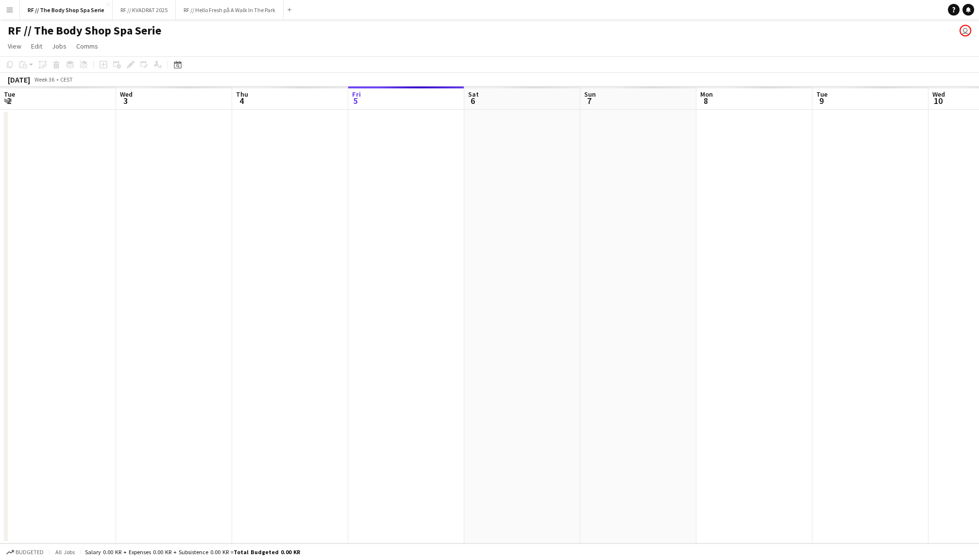  Describe the element at coordinates (242, 94) in the screenshot. I see `span: Thu` at that location.